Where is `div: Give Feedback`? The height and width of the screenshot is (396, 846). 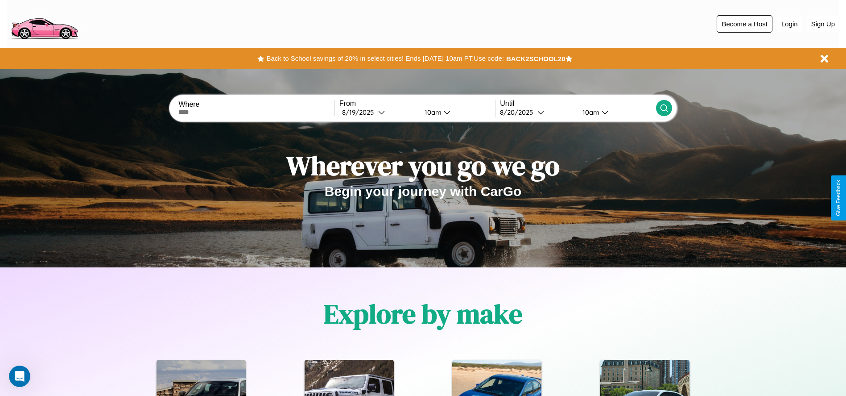 div: Give Feedback is located at coordinates (839, 198).